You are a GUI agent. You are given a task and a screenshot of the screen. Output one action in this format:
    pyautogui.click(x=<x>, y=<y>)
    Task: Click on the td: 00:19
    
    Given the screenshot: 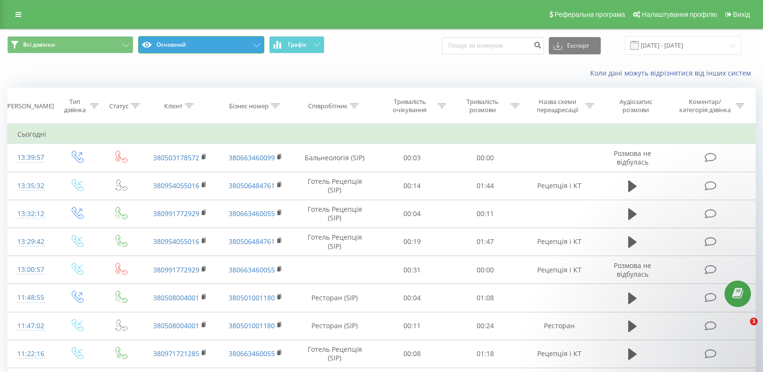 What is the action you would take?
    pyautogui.click(x=412, y=242)
    